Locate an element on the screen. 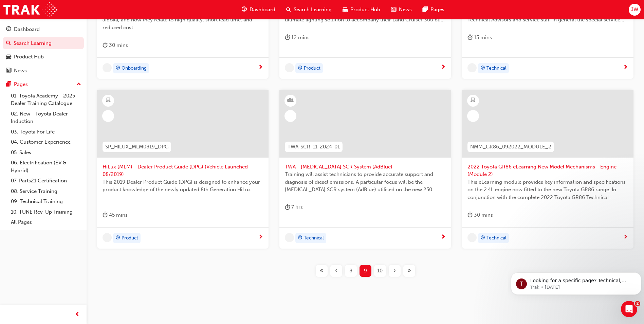 Image resolution: width=644 pixels, height=324 pixels. a: guage-iconDashboard is located at coordinates (258, 10).